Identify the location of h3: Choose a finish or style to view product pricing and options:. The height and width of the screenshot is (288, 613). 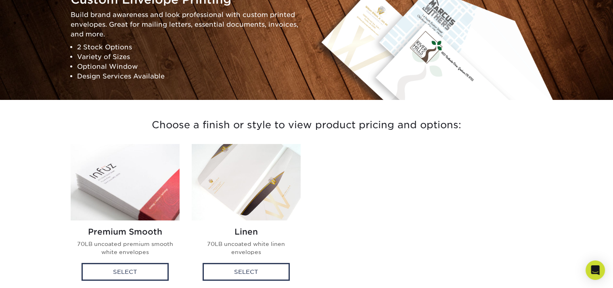
(307, 125).